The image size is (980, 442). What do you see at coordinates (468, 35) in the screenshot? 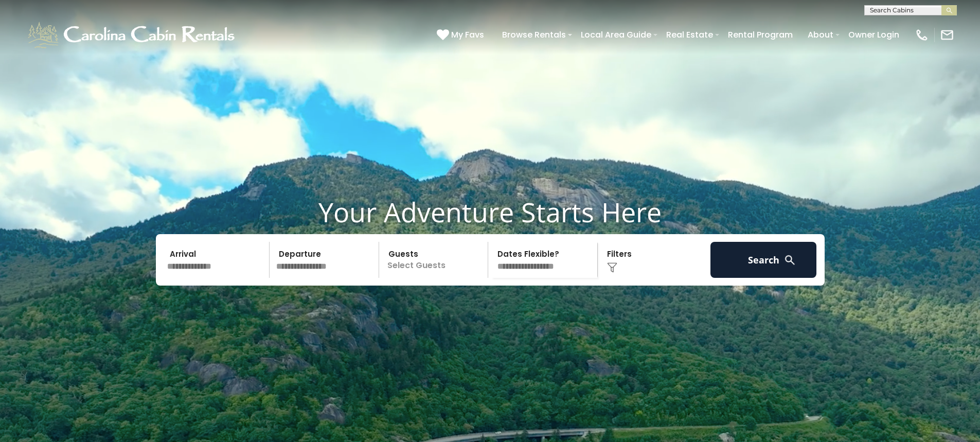
I see `span: My Favs` at bounding box center [468, 35].